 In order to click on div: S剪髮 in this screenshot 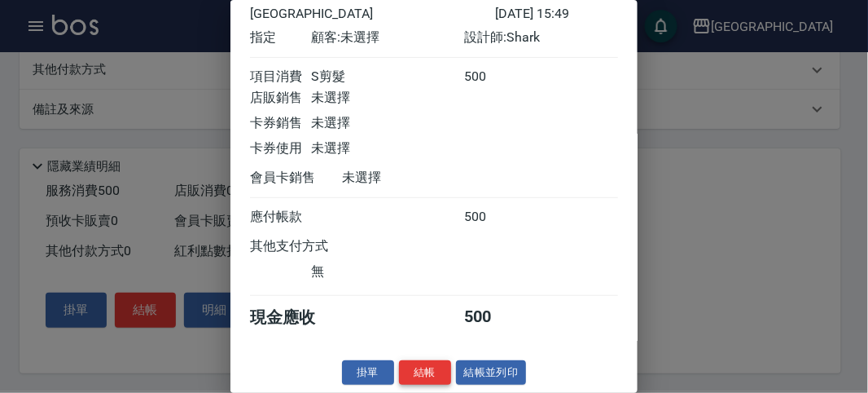, I will do `click(388, 76)`.